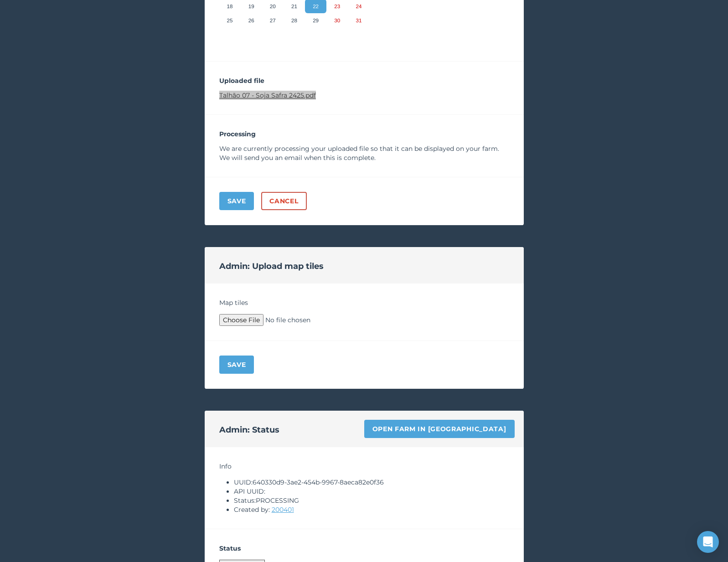  I want to click on abbr: 31 August 2025, so click(358, 20).